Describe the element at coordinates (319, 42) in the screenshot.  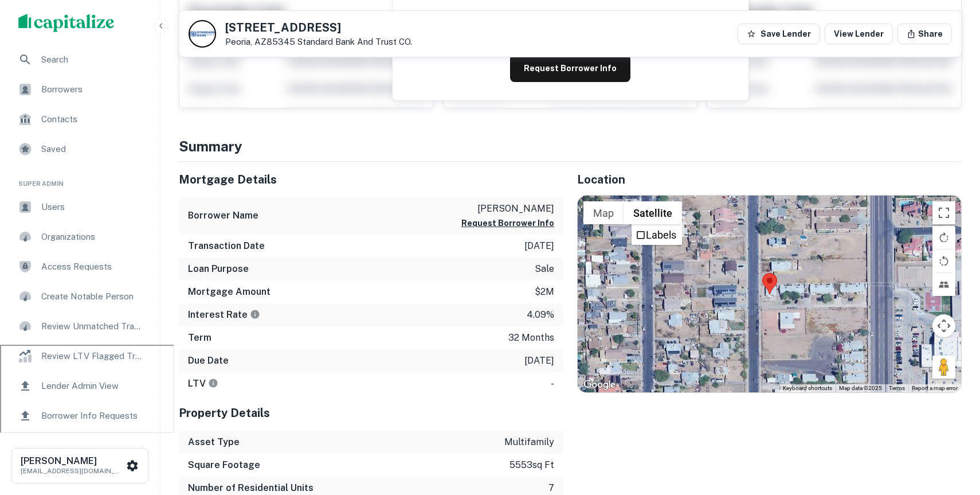
I see `p: Peoria, AZ85345` at that location.